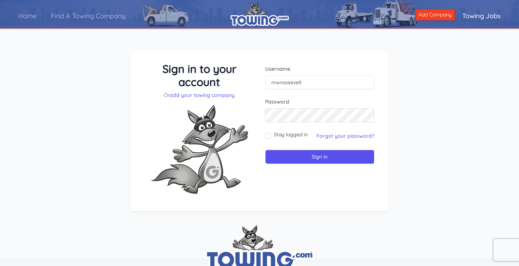  Describe the element at coordinates (199, 75) in the screenshot. I see `h3: Sign in to your account` at that location.